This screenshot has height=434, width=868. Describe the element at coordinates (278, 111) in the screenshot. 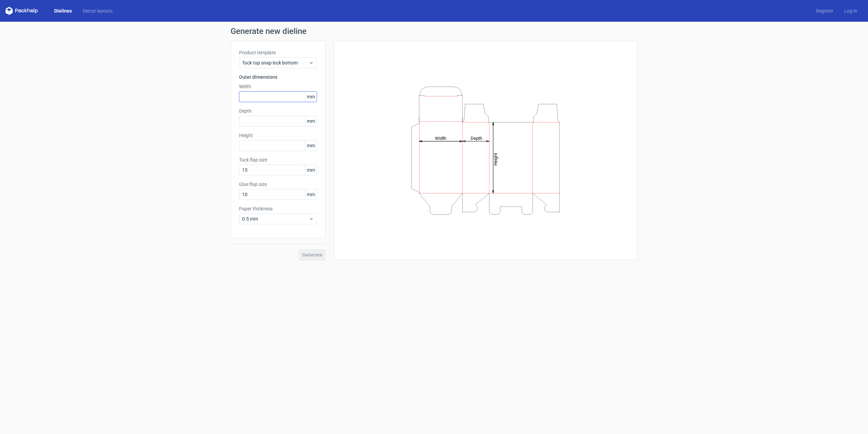

I see `label: Depth` at that location.